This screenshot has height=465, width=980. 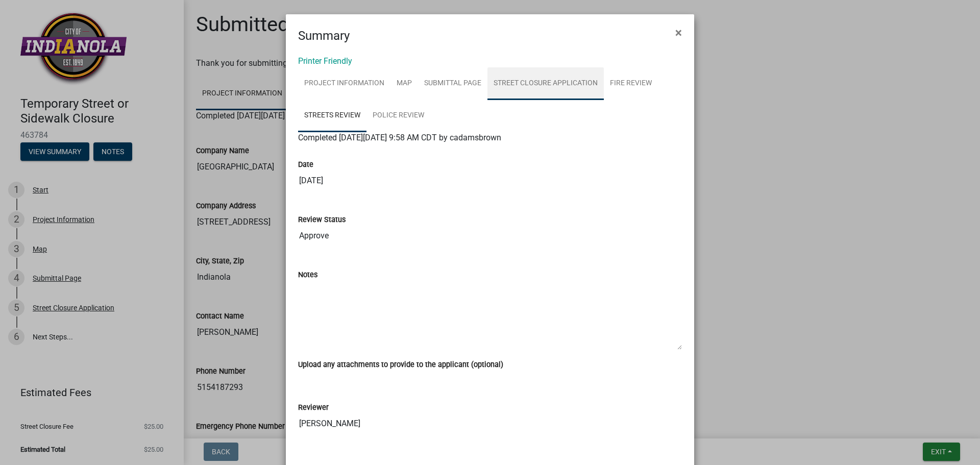 I want to click on a: Fire Review, so click(x=631, y=83).